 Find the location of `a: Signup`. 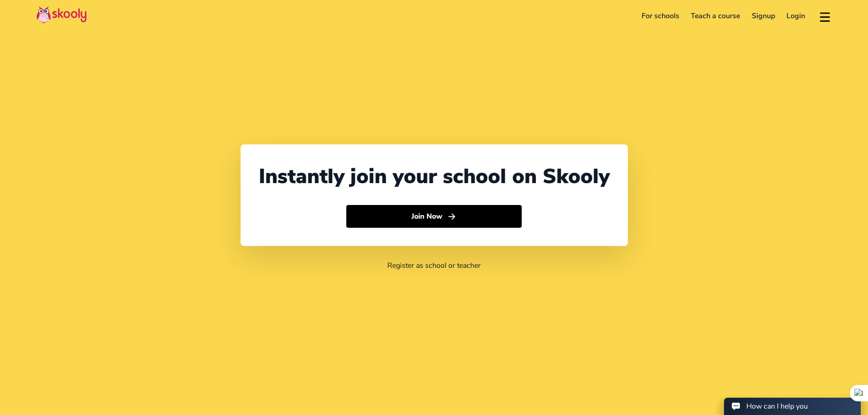

a: Signup is located at coordinates (763, 16).